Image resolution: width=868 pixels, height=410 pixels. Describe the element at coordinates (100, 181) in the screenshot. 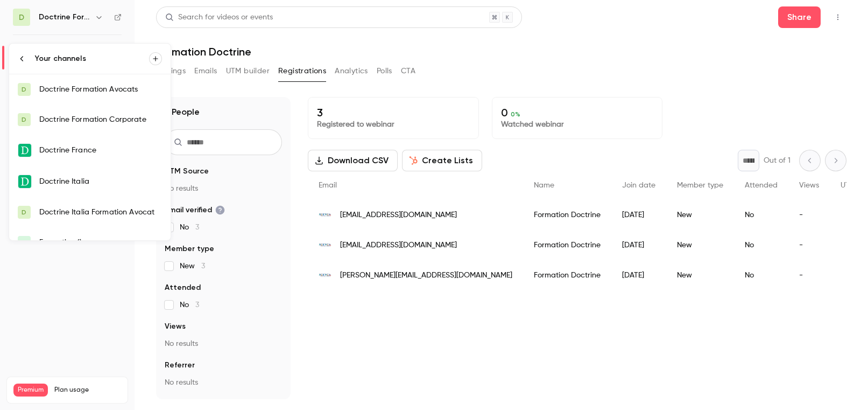

I see `div: Doctrine Italia` at that location.